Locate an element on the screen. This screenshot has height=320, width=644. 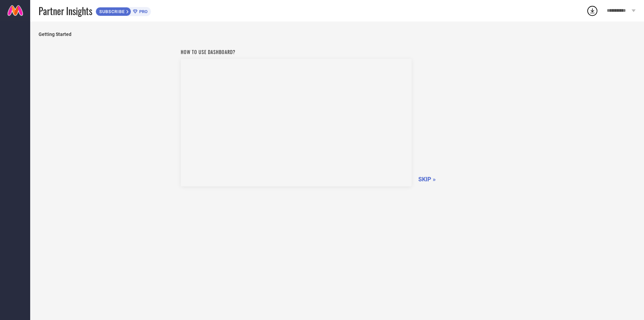
h1: How to use dashboard? is located at coordinates (296, 52).